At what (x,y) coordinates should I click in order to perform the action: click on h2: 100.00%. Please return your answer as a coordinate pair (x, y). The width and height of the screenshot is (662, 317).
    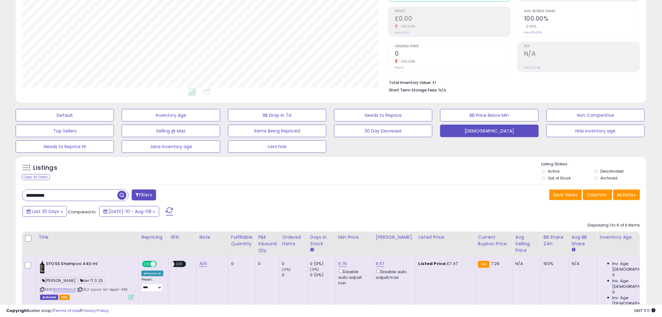
    Looking at the image, I should click on (582, 19).